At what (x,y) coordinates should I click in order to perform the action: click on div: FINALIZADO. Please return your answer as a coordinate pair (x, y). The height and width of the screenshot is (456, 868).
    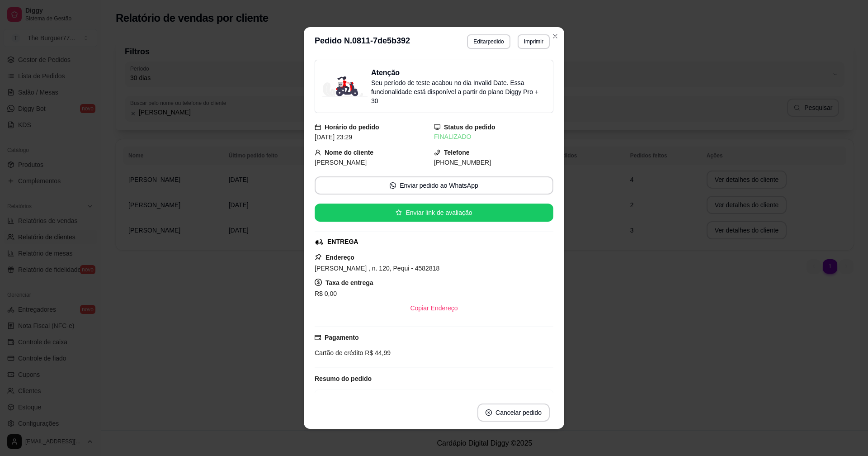
    Looking at the image, I should click on (493, 137).